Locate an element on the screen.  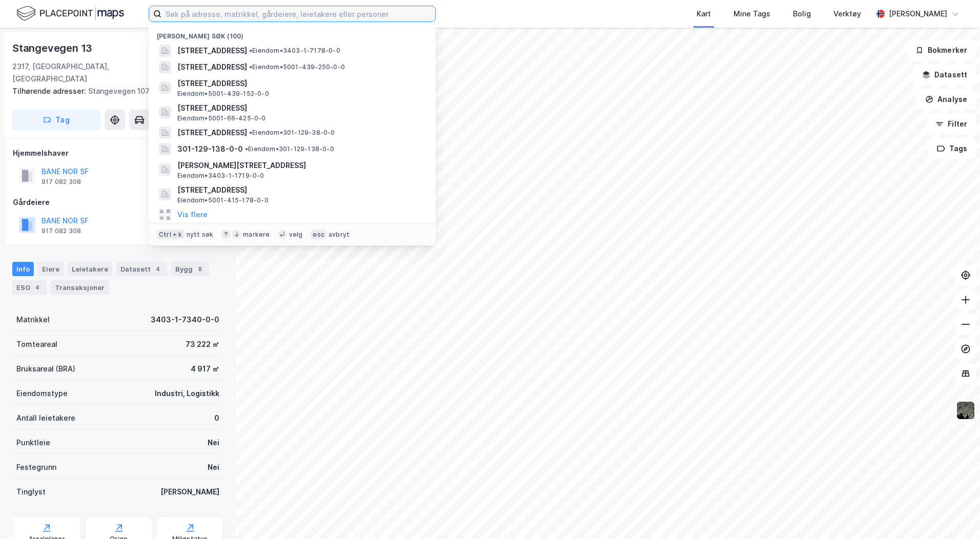
button: Datasett is located at coordinates (945, 75).